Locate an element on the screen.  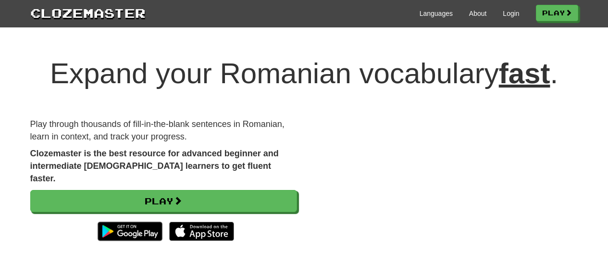
p: Play through thousands of fill-in-the-blank sentences in Romanian, learn in context, and track yo... is located at coordinates (164, 130).